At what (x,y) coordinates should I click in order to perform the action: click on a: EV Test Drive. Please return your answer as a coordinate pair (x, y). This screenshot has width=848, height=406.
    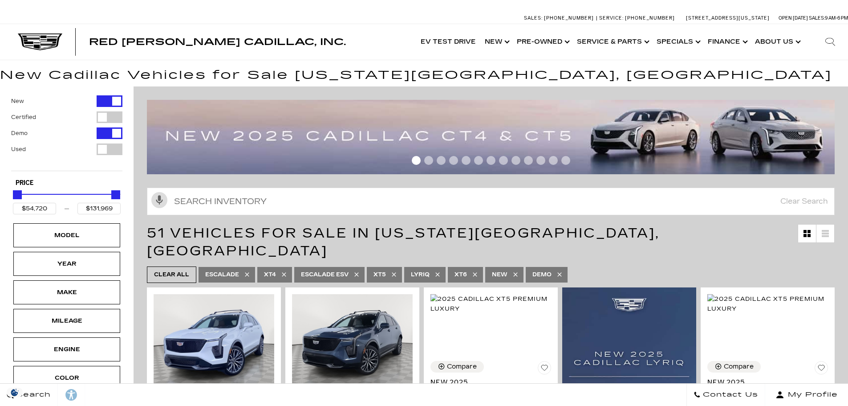
    Looking at the image, I should click on (448, 42).